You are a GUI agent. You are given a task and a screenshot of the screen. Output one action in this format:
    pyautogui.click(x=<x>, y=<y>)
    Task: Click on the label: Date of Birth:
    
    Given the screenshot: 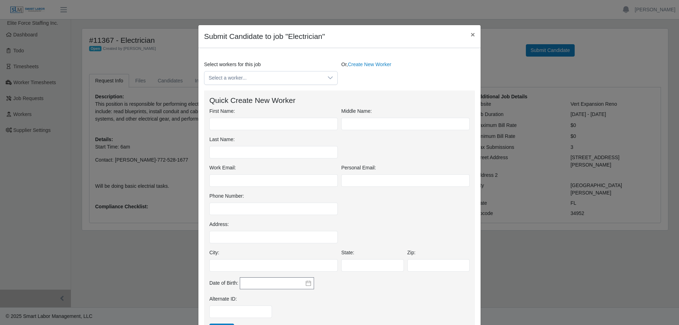 What is the action you would take?
    pyautogui.click(x=224, y=283)
    